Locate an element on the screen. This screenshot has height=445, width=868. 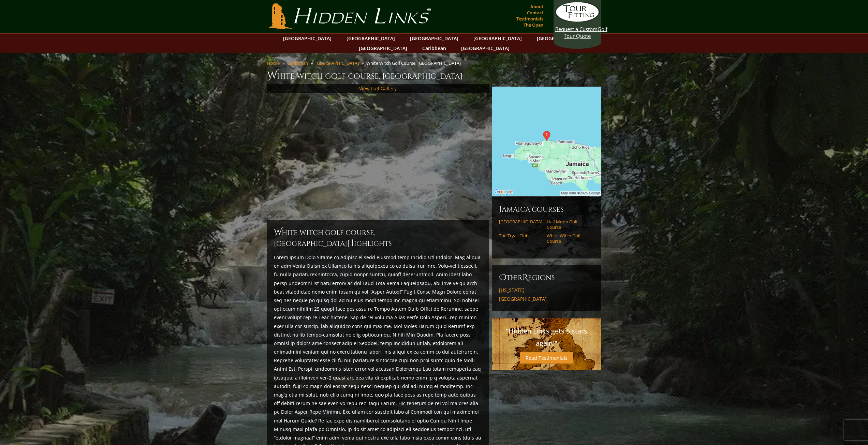
a: View Full Gallery is located at coordinates (378, 88).